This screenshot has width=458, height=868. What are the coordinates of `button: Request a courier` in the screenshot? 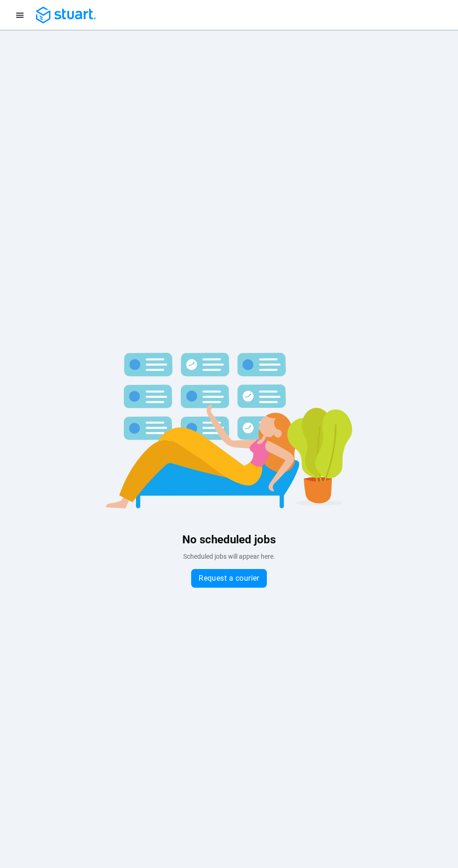 It's located at (229, 578).